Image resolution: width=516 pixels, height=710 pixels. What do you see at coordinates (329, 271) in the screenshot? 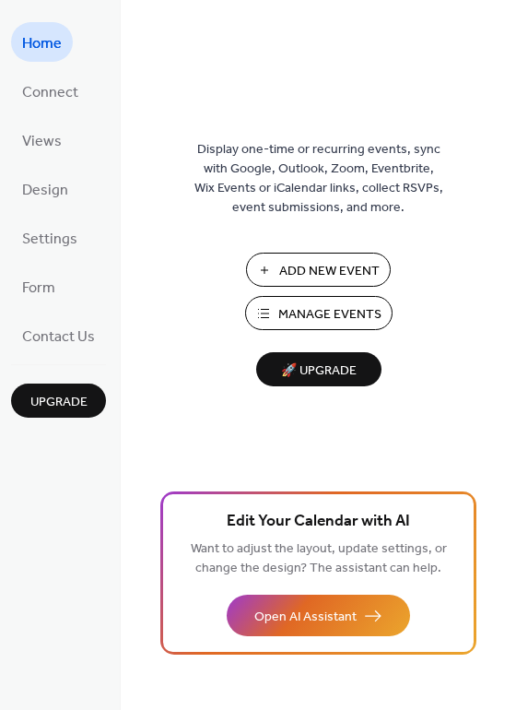
I see `span: Add New Event` at bounding box center [329, 271].